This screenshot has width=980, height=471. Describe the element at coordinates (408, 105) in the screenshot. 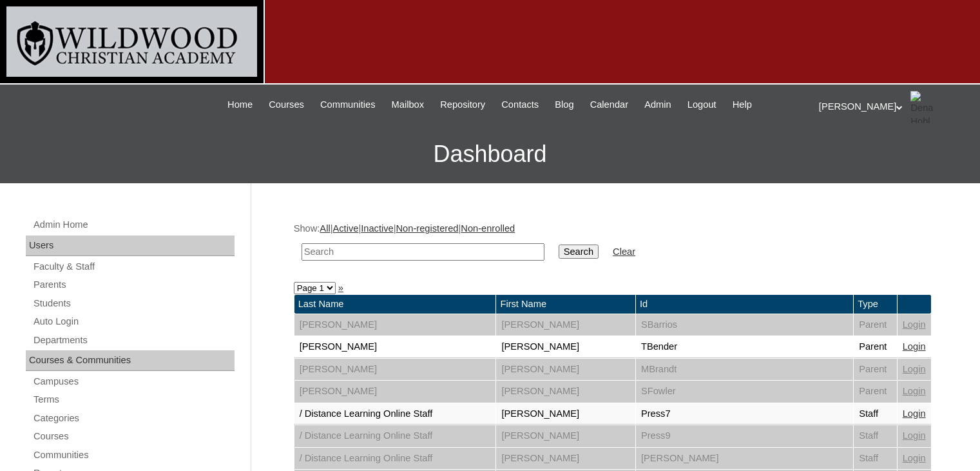

I see `a: Mailbox` at that location.